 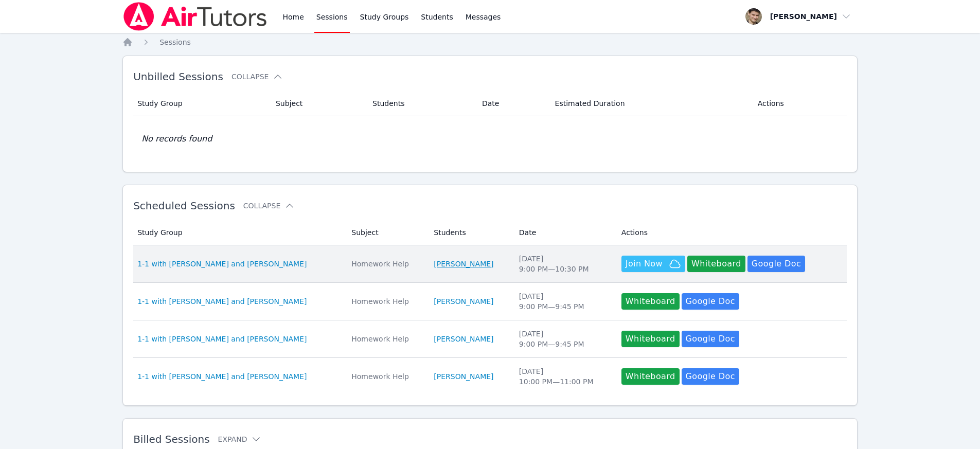 I want to click on span: Messages, so click(x=483, y=17).